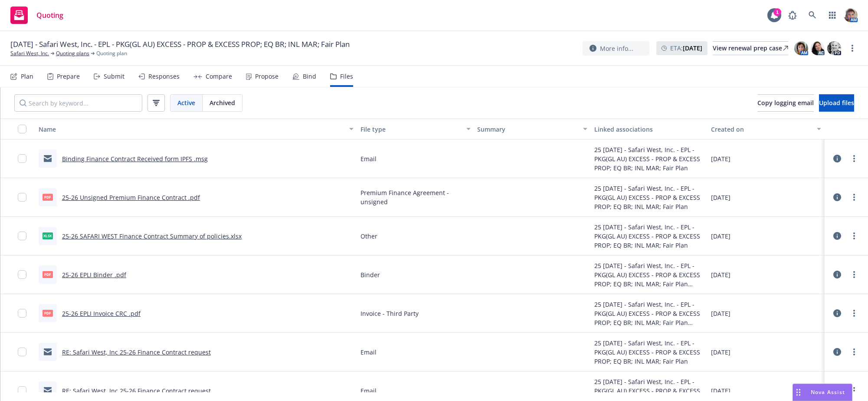 This screenshot has width=868, height=401. What do you see at coordinates (837, 102) in the screenshot?
I see `span: Upload files` at bounding box center [837, 102].